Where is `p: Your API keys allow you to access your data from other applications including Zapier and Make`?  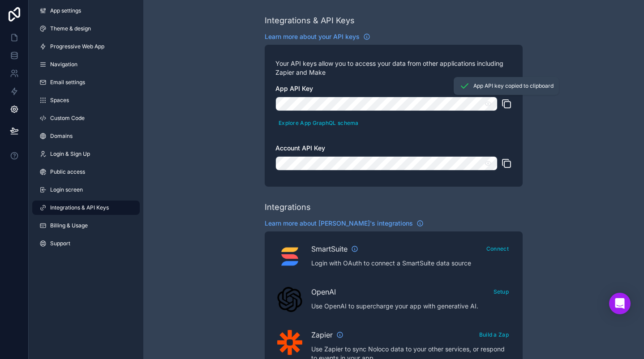 p: Your API keys allow you to access your data from other applications including Zapier and Make is located at coordinates (394, 68).